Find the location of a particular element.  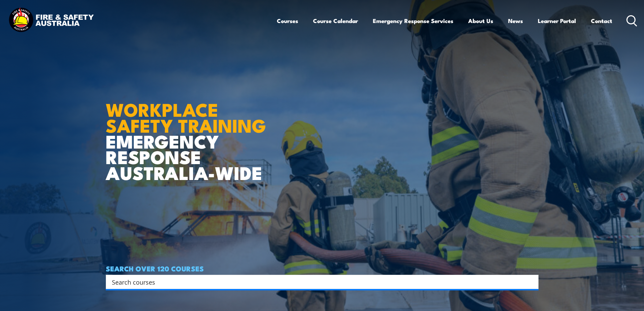

a: Contact is located at coordinates (602, 21).